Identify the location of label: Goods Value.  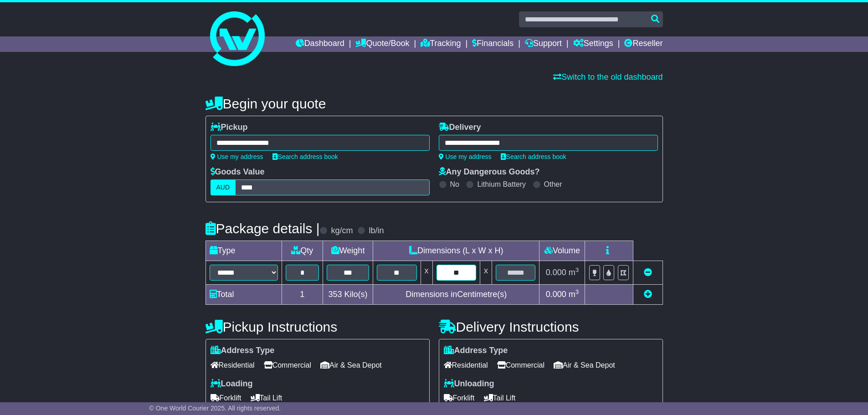
(237, 172).